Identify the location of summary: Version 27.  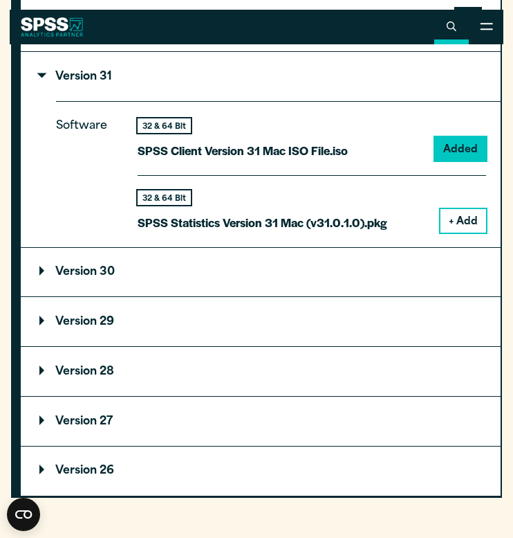
(261, 421).